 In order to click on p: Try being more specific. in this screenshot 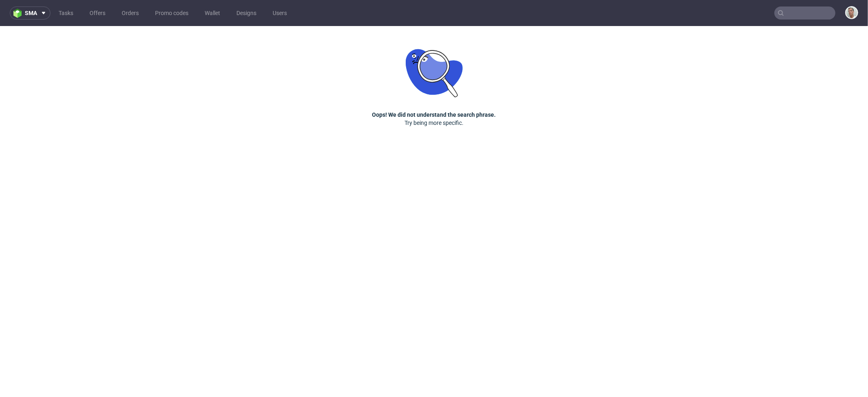, I will do `click(434, 123)`.